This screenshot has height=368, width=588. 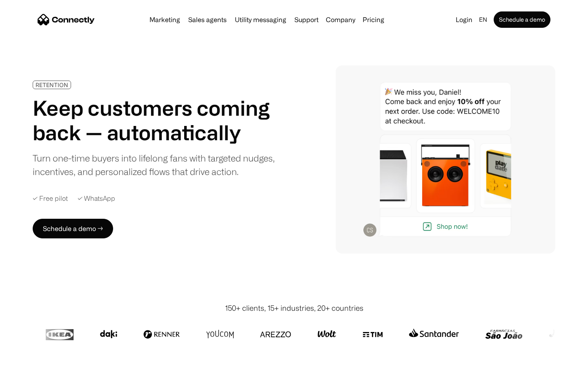 What do you see at coordinates (29, 358) in the screenshot?
I see `aside: Language selected: English` at bounding box center [29, 358].